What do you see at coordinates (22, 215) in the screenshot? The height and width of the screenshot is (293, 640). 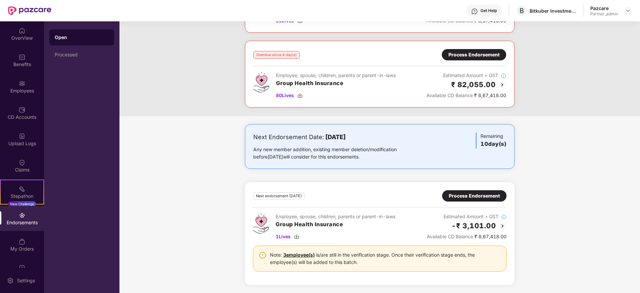 I see `img: svg+xml;base64,PHN2ZyBpZD0iRW5kb3JzZW1lbnRzIiB4bWxucz0iaHR0cDovL3d3dy53My5vcmcvMjAwMC9zdmciIHdpZH...` at bounding box center [22, 215].